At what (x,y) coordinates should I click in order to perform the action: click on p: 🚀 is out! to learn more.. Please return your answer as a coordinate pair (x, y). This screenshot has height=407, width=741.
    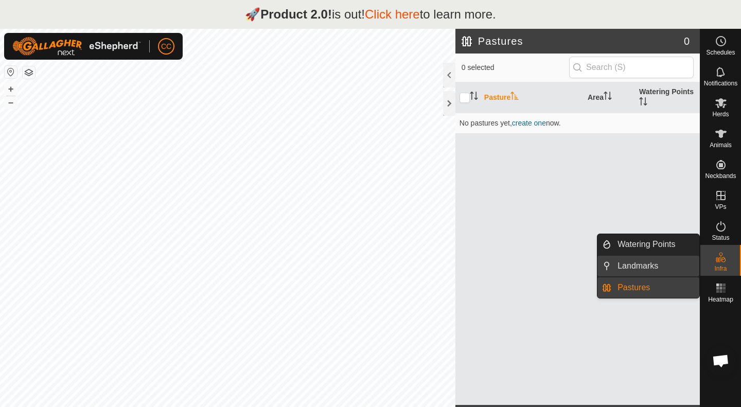
    Looking at the image, I should click on (370, 14).